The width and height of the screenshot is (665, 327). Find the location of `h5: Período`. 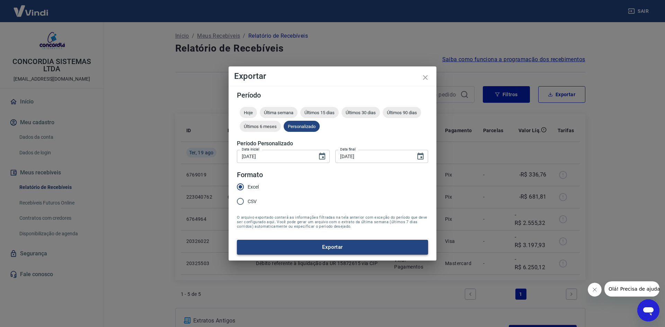

h5: Período is located at coordinates (332, 95).